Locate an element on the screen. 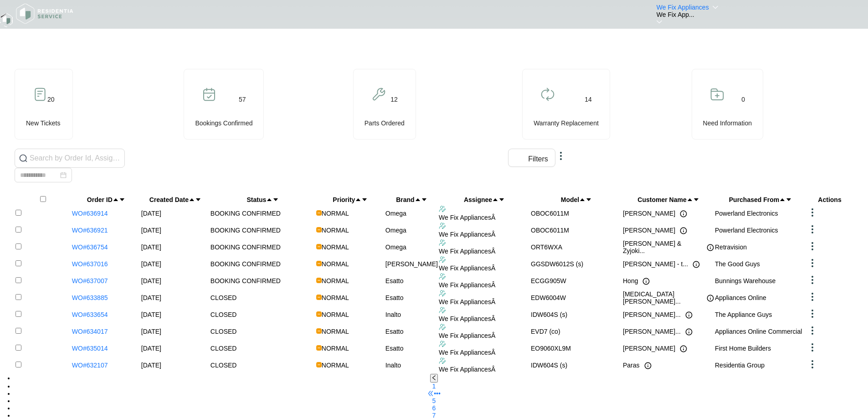 This screenshot has height=419, width=868. a: 7 is located at coordinates (434, 415).